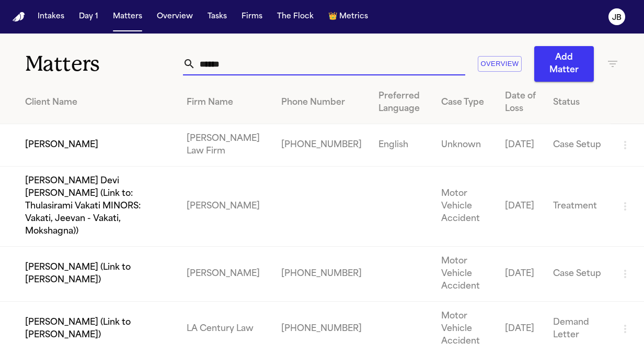  What do you see at coordinates (521, 103) in the screenshot?
I see `div: Date of Loss` at bounding box center [521, 103].